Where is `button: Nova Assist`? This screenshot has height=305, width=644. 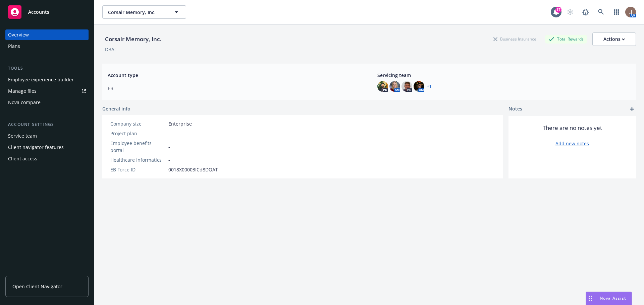 button: Nova Assist is located at coordinates (609, 299).